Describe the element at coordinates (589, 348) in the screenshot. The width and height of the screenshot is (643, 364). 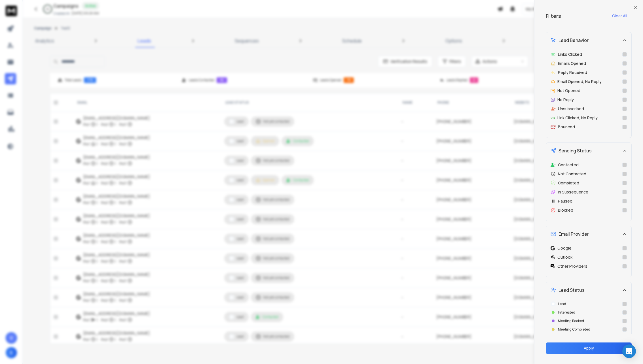
I see `button: Apply` at that location.